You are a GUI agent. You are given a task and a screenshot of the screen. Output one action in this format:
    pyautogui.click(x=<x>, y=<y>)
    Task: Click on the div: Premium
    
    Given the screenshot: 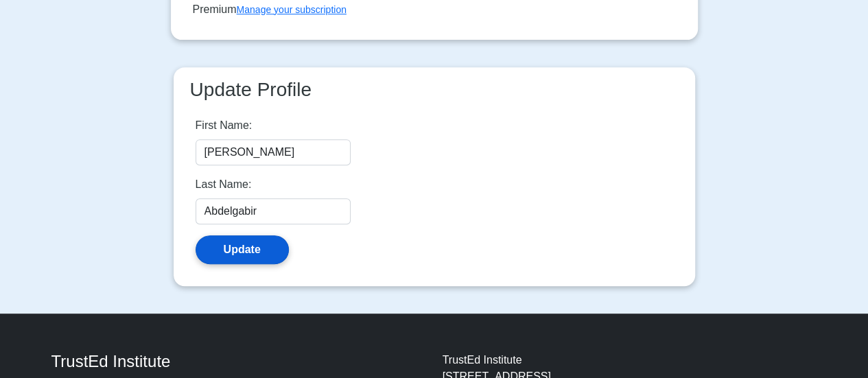 What is the action you would take?
    pyautogui.click(x=270, y=9)
    